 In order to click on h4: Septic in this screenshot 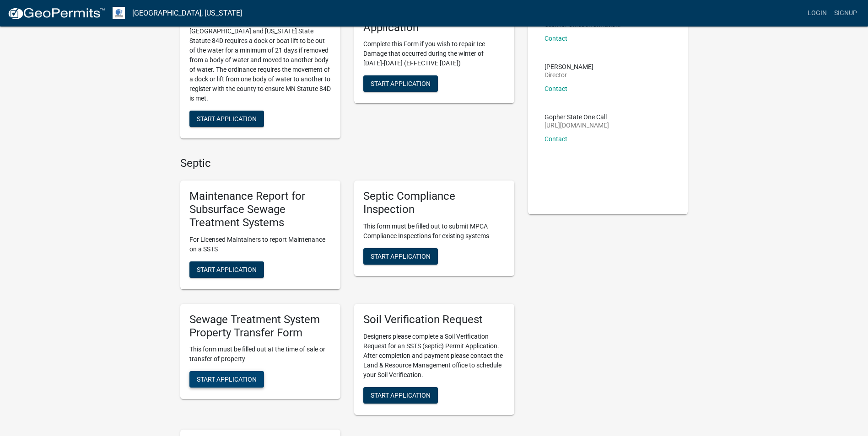, I will do `click(348, 163)`.